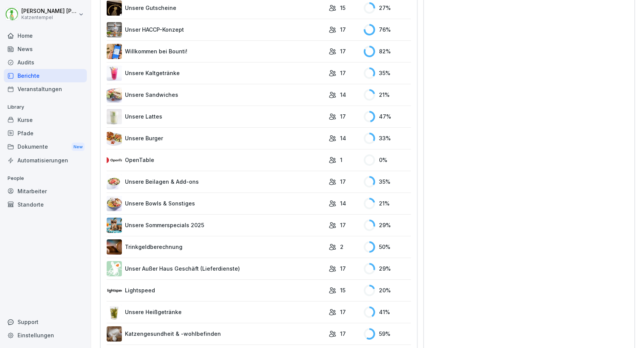 This screenshot has width=644, height=348. I want to click on a: Mitarbeiter, so click(45, 191).